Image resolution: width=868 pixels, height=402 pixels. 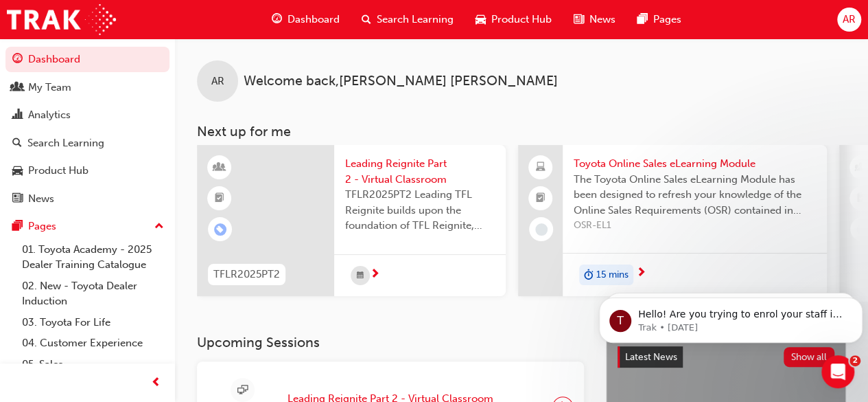 What do you see at coordinates (93, 342) in the screenshot?
I see `a: 04. Customer Experience` at bounding box center [93, 342].